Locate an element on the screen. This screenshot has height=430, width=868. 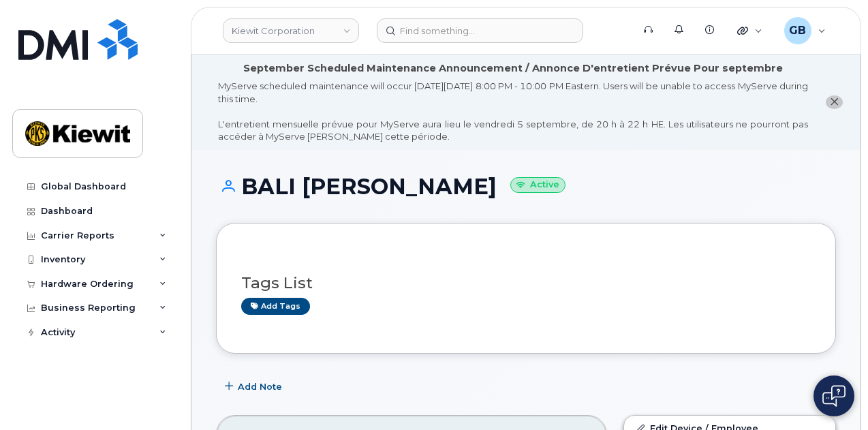
img: Open chat is located at coordinates (834, 396).